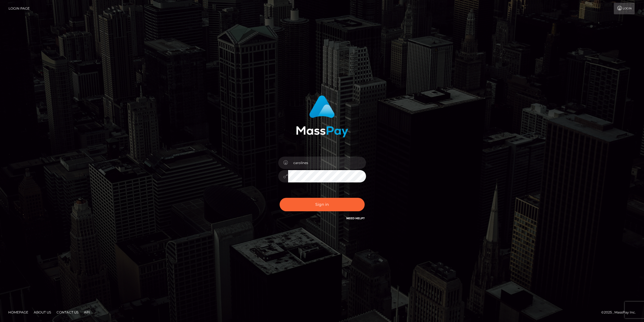 The height and width of the screenshot is (322, 644). I want to click on a: API, so click(87, 312).